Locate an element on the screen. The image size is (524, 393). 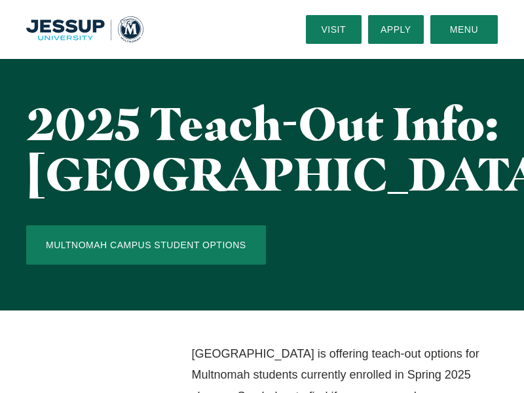
a: Apply is located at coordinates (395, 29).